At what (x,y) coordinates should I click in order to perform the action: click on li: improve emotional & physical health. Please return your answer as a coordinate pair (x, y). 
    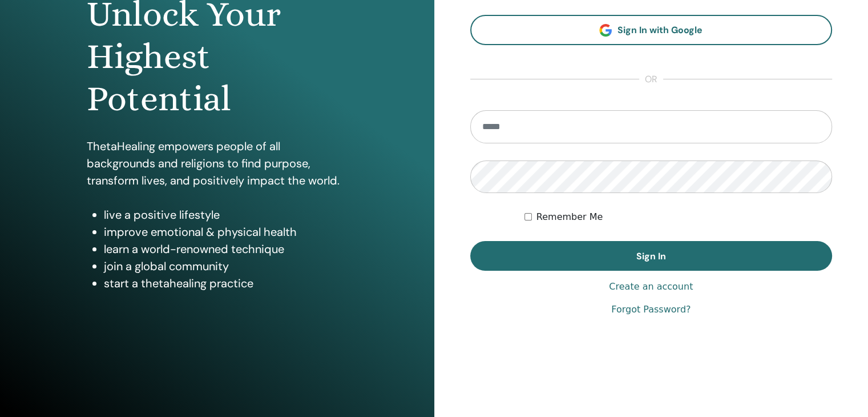
    Looking at the image, I should click on (225, 232).